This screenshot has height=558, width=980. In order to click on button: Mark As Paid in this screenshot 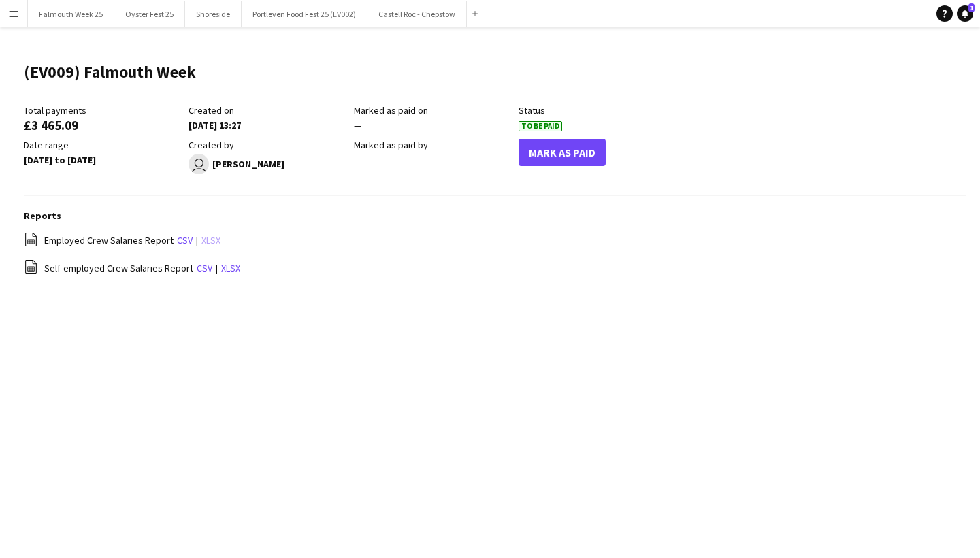, I will do `click(563, 152)`.